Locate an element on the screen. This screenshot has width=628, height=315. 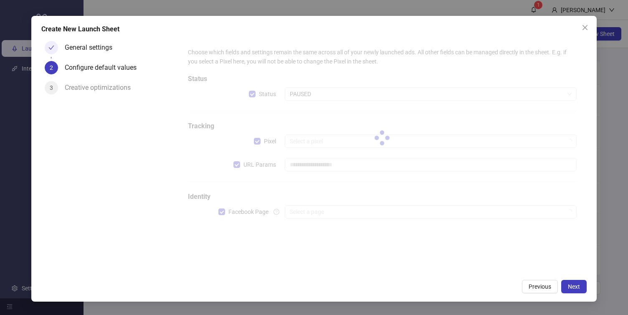
button: Next is located at coordinates (574, 286).